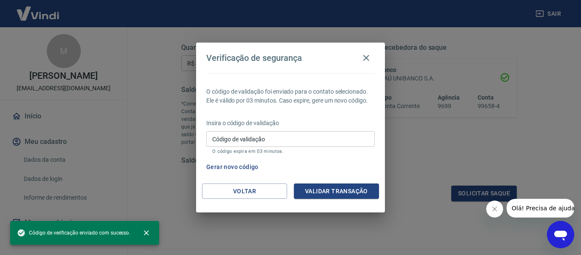 This screenshot has width=581, height=255. Describe the element at coordinates (38, 9) in the screenshot. I see `span: Olá! Precisa de ajuda?` at that location.